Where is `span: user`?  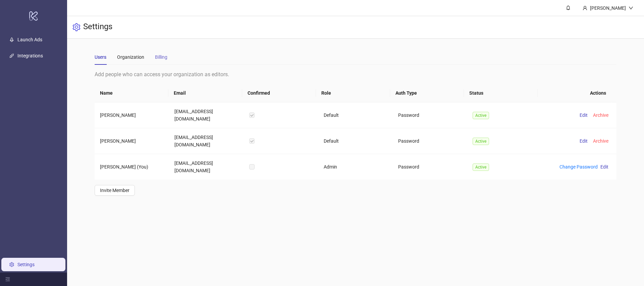 span: user is located at coordinates (585, 8).